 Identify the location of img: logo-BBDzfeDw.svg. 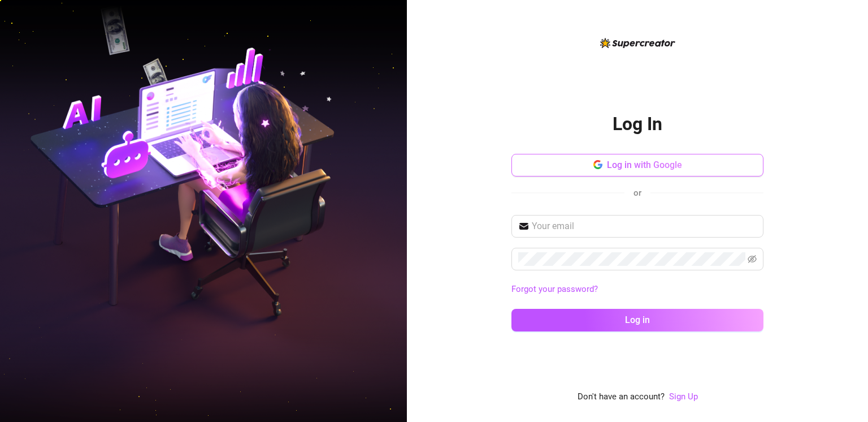
(637, 43).